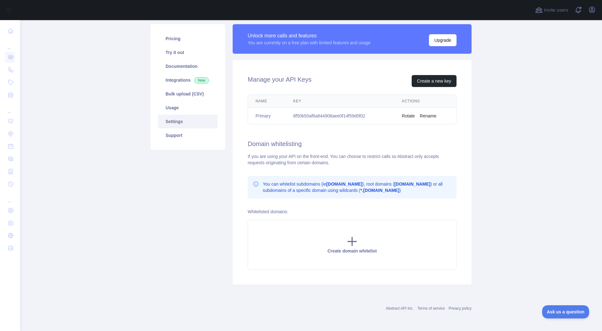 This screenshot has height=331, width=602. I want to click on p: You can whitelist subdomains (ie ), root domains ( ) or all subdomains of a specific domain using..., so click(357, 187).